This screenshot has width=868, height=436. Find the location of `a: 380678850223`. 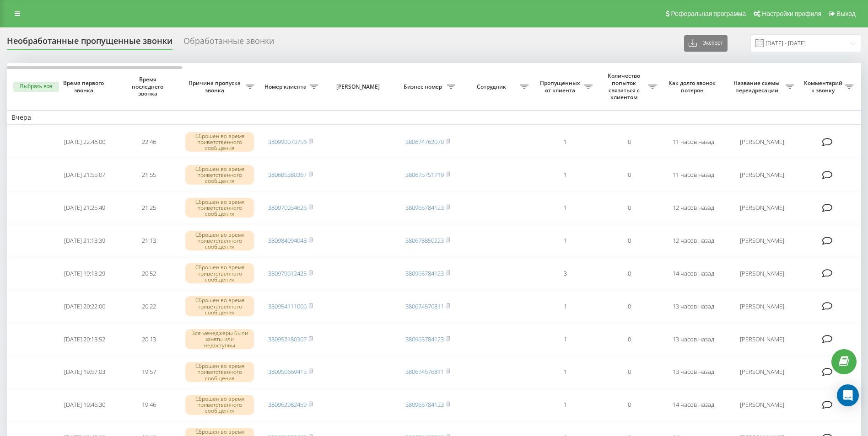

a: 380678850223 is located at coordinates (425, 241).